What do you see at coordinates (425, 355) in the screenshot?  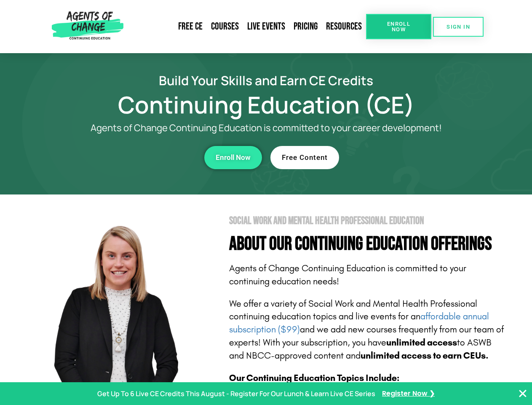 I see `b: unlimited access to earn CEUs.` at bounding box center [425, 355].